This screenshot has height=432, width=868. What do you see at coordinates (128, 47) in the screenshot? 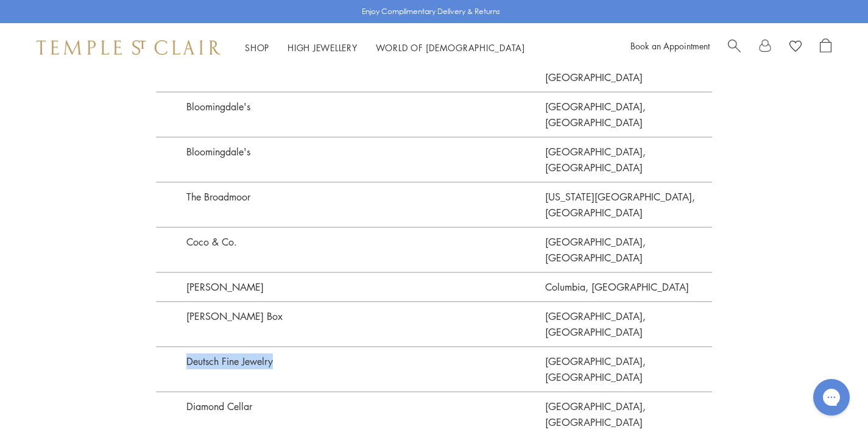
I see `img: Temple St. Clair` at bounding box center [128, 47].